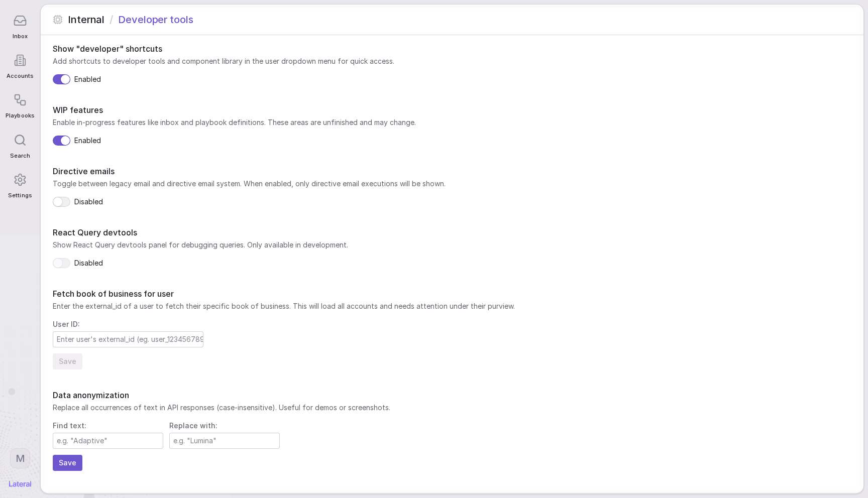  What do you see at coordinates (128, 340) in the screenshot?
I see `input: Enter user's external_id (eg. user_1234567890)` at bounding box center [128, 340].